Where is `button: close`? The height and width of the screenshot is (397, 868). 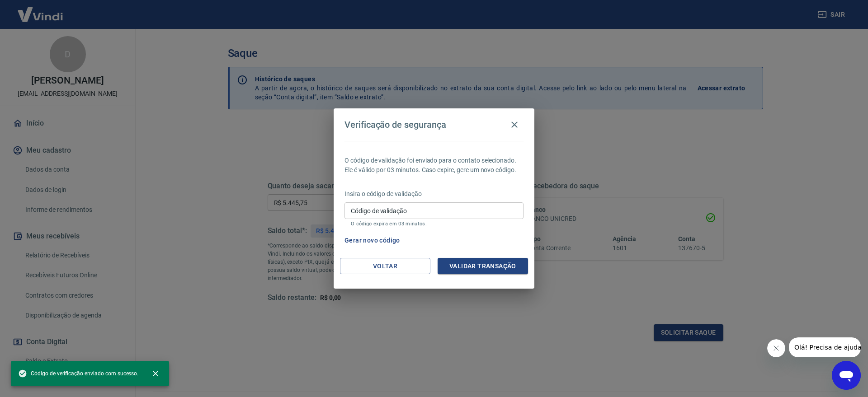
button: close is located at coordinates (156, 374).